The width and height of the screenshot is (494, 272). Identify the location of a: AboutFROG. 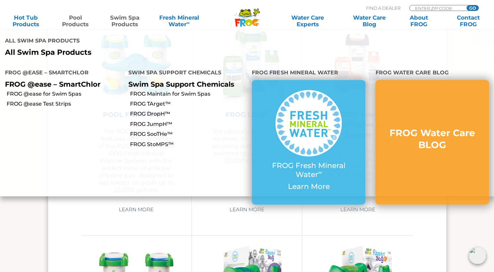
(419, 21).